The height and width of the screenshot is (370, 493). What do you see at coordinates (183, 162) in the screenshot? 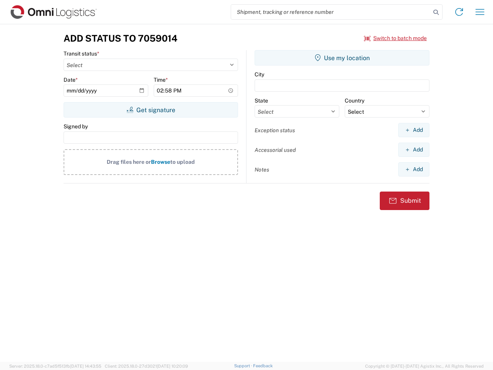
I see `span: to upload` at bounding box center [183, 162].